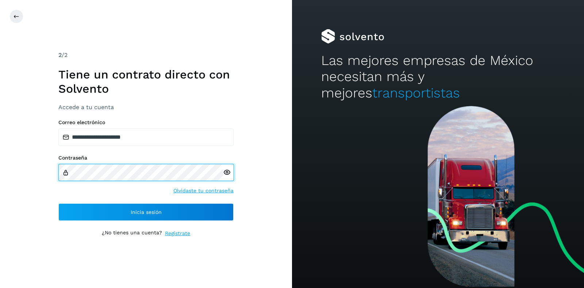 The image size is (584, 288). Describe the element at coordinates (146, 122) in the screenshot. I see `label: Correo electrónico` at that location.